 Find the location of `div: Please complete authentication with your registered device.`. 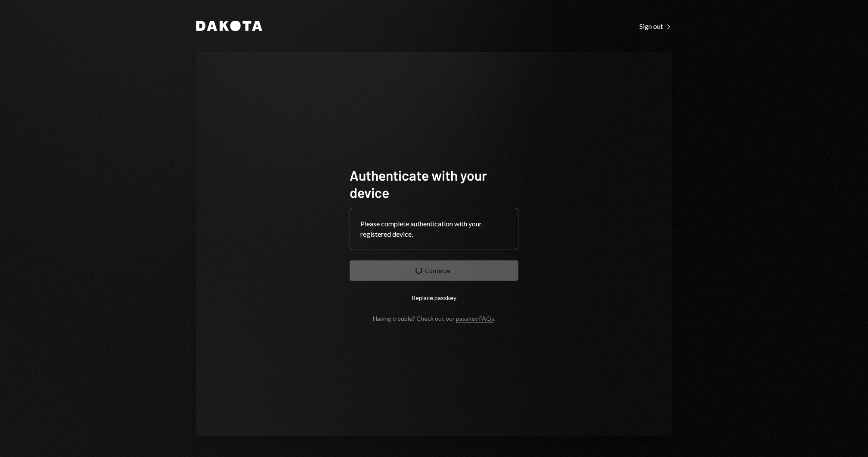

div: Please complete authentication with your registered device. is located at coordinates (434, 229).